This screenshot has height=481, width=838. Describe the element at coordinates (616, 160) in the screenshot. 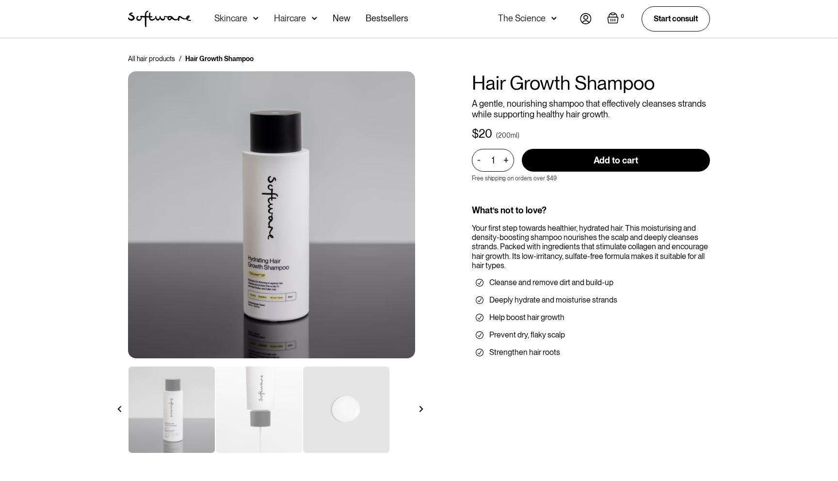

I see `input: Add to cart` at that location.